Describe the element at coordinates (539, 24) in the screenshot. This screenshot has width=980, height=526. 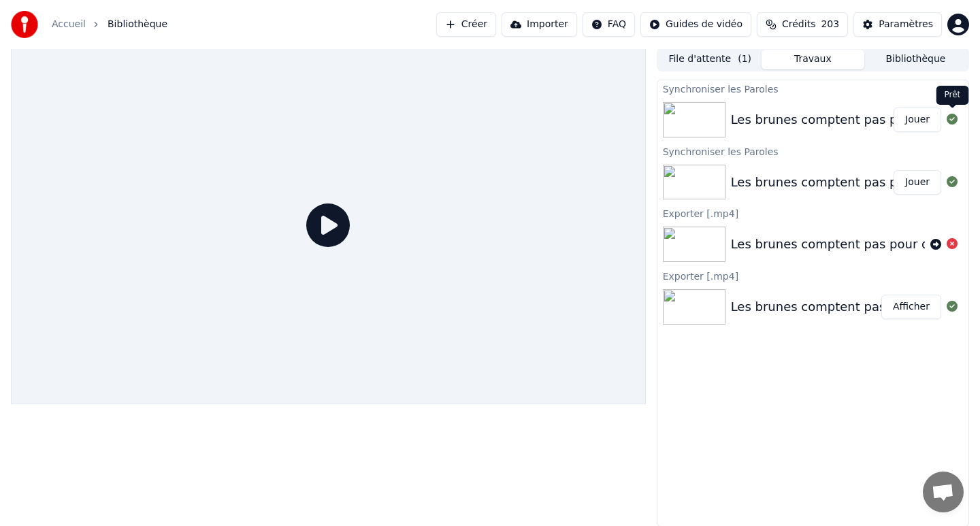
I see `button: Importer` at that location.